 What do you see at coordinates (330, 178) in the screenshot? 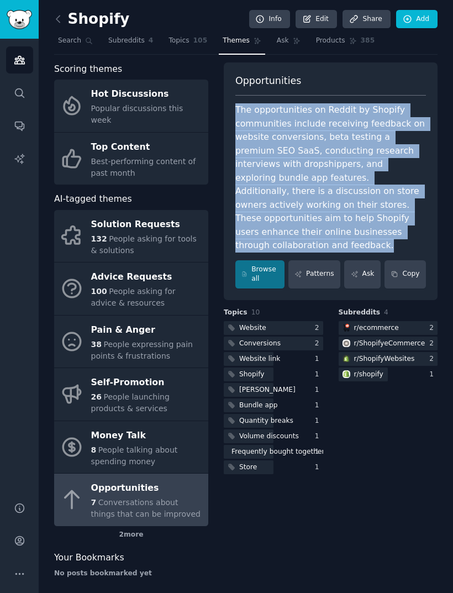
I see `div: The opportunities on Reddit by Shopify communities include receiving feedback on website conversi...` at bounding box center [330, 178].